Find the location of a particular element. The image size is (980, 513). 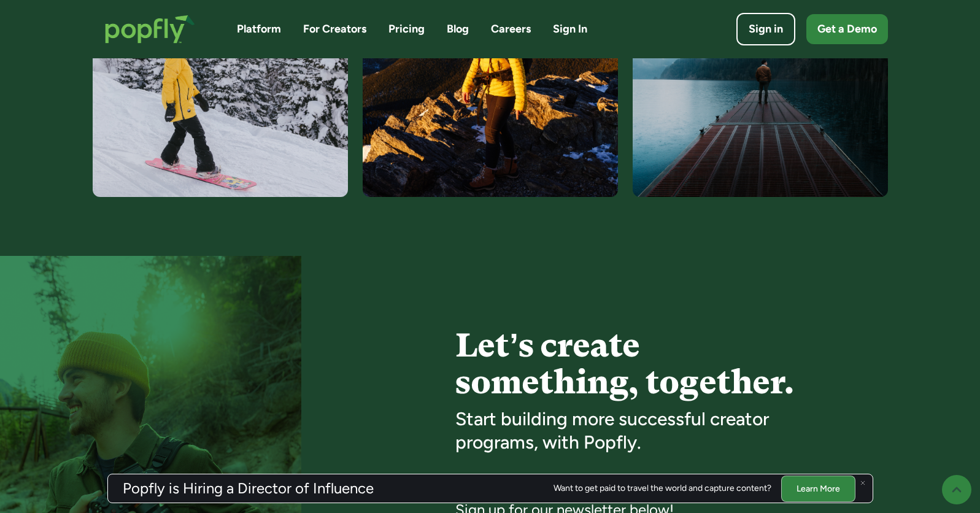

div: Sign in is located at coordinates (766, 29).